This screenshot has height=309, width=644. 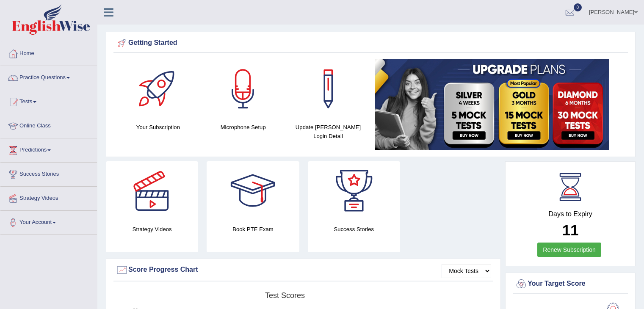 What do you see at coordinates (49, 101) in the screenshot?
I see `a: Tests` at bounding box center [49, 101].